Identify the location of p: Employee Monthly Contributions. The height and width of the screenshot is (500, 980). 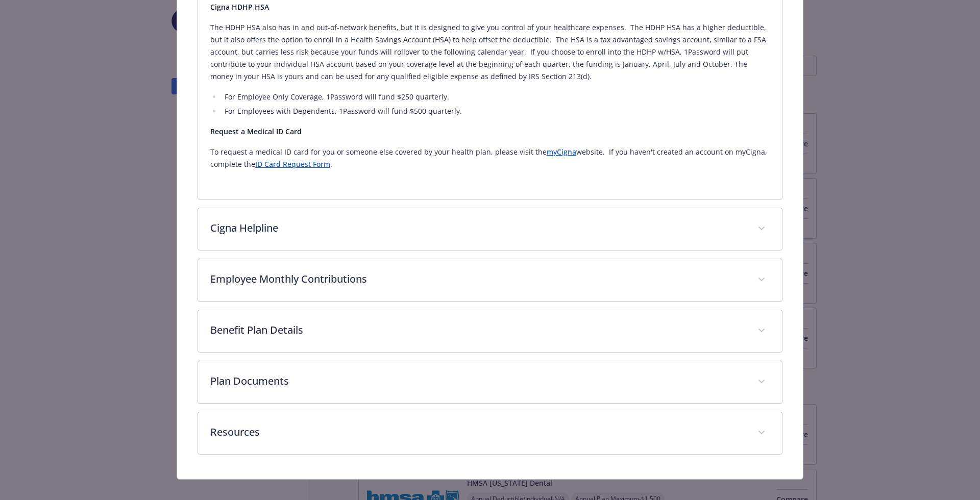
(477, 279).